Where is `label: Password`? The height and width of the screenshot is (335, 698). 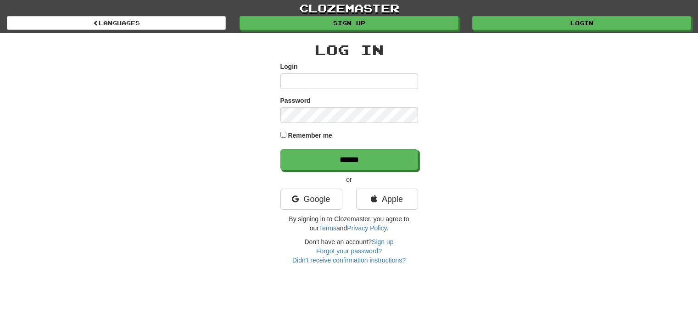
label: Password is located at coordinates (295, 100).